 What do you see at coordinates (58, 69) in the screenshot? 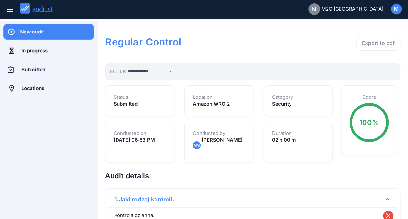
I see `div: Submitted` at bounding box center [58, 69].